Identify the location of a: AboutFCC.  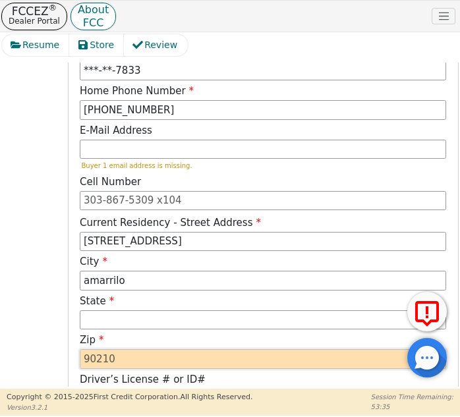
(93, 16).